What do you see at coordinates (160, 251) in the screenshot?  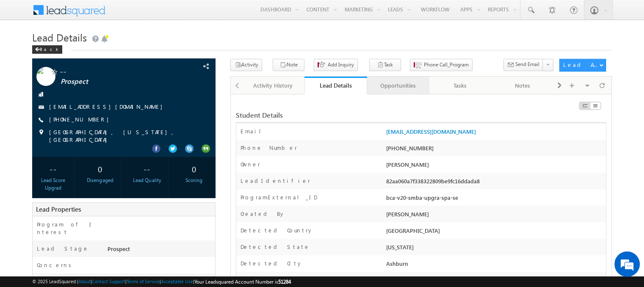 I see `div: Prospect` at bounding box center [160, 251].